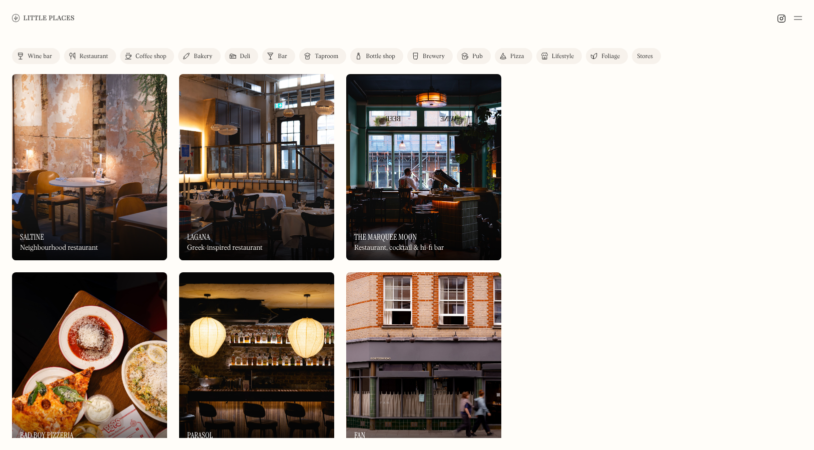 Image resolution: width=814 pixels, height=450 pixels. What do you see at coordinates (151, 57) in the screenshot?
I see `div: Coffee shop` at bounding box center [151, 57].